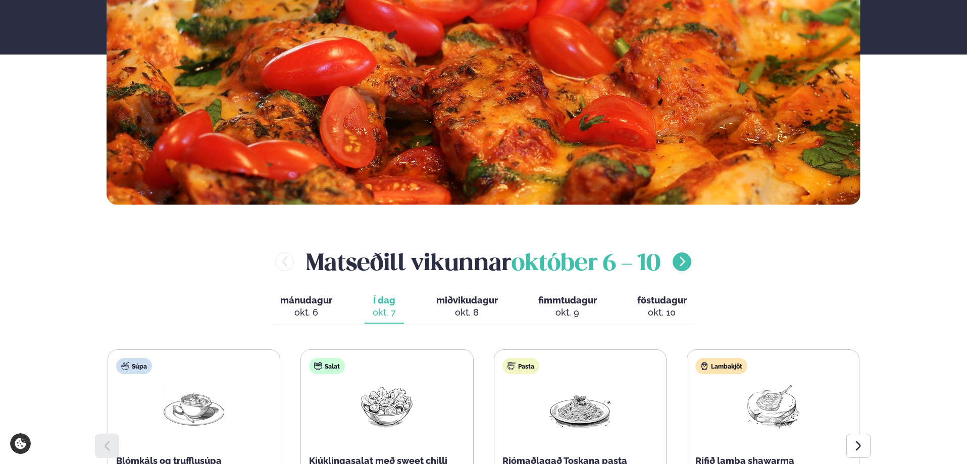 This screenshot has width=967, height=464. What do you see at coordinates (662, 307) in the screenshot?
I see `button: föstudagur okt. 10` at bounding box center [662, 307].